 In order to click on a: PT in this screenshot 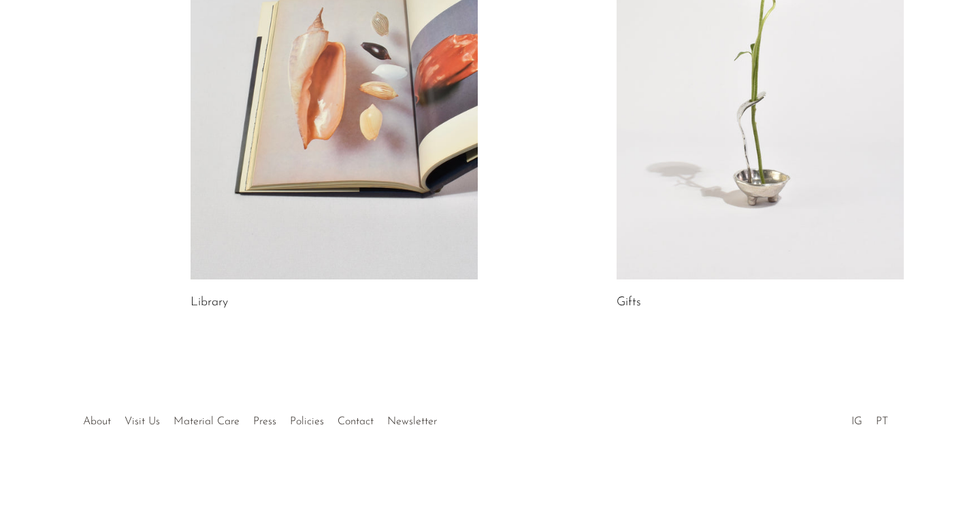, I will do `click(882, 422)`.